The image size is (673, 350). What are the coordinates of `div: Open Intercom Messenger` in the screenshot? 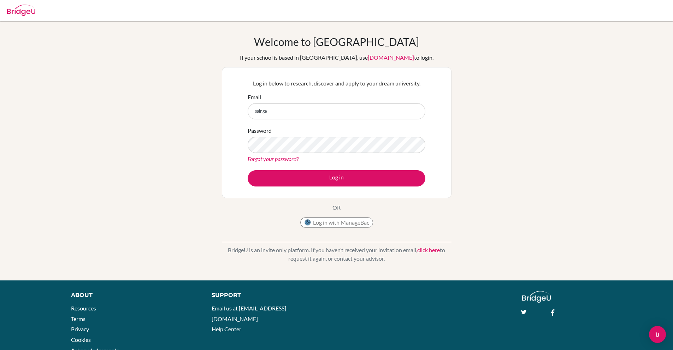 It's located at (657, 334).